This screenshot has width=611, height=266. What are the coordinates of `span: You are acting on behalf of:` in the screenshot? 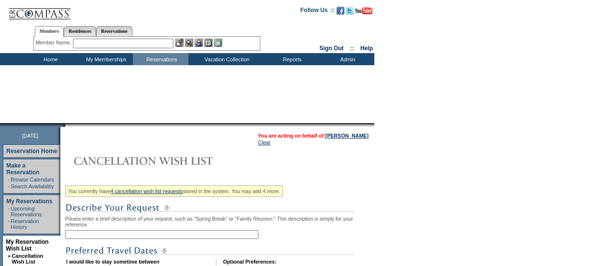 It's located at (313, 136).